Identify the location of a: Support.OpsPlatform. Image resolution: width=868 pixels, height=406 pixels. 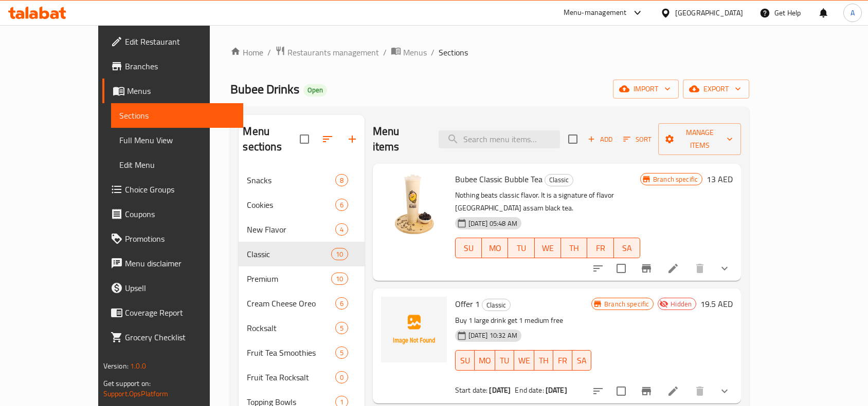
(136, 394).